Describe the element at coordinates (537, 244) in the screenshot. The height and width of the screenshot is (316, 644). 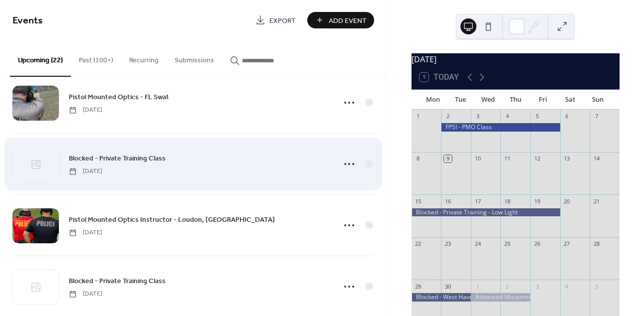
I see `div: 26` at that location.